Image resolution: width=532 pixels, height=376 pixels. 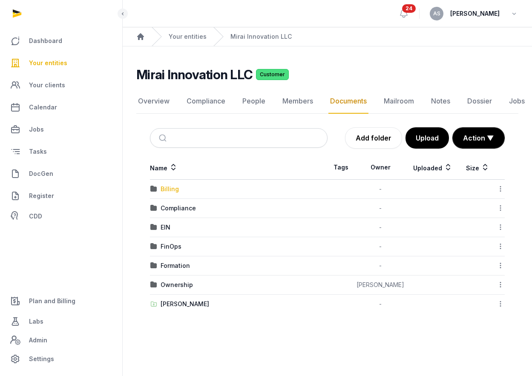 What do you see at coordinates (479, 101) in the screenshot?
I see `a: Dossier` at bounding box center [479, 101].